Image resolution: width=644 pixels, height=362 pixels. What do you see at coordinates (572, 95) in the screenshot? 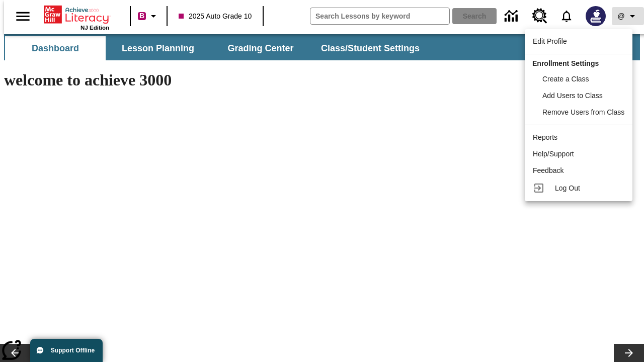
I see `span: Add Users to Class` at bounding box center [572, 95].